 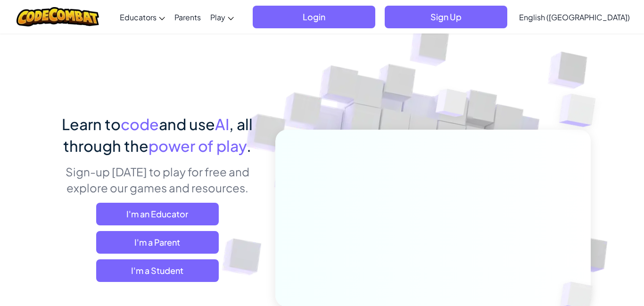 What do you see at coordinates (187, 17) in the screenshot?
I see `a: Parents` at bounding box center [187, 17].